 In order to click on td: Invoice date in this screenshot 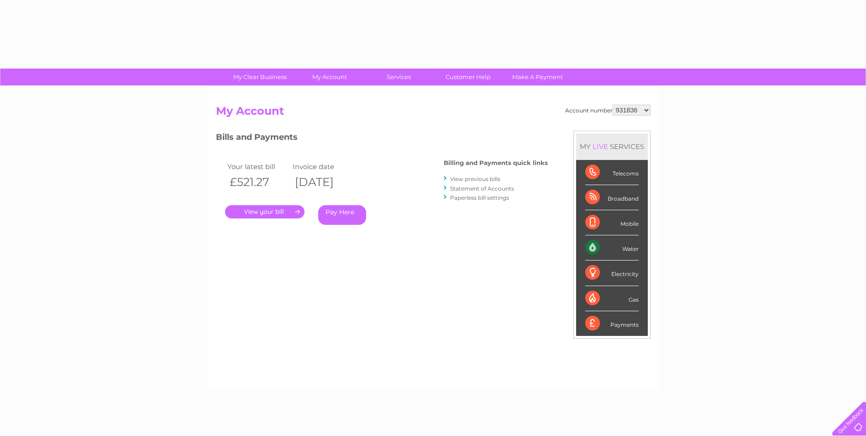, I will do `click(323, 166)`.